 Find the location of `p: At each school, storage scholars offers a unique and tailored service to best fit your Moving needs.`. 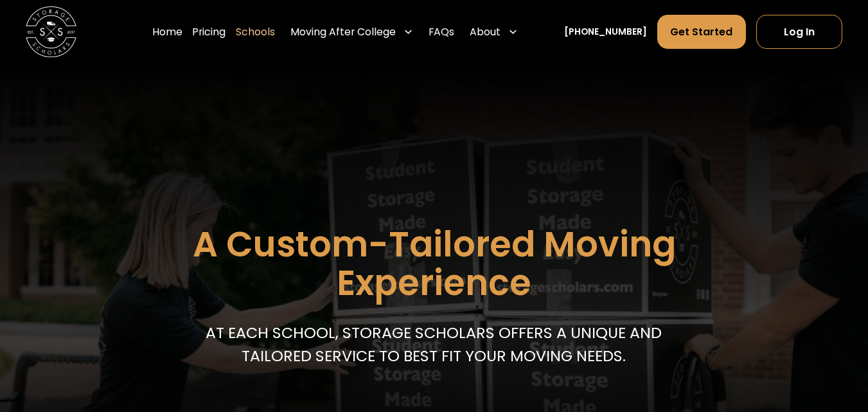

p: At each school, storage scholars offers a unique and tailored service to best fit your Moving needs. is located at coordinates (434, 344).